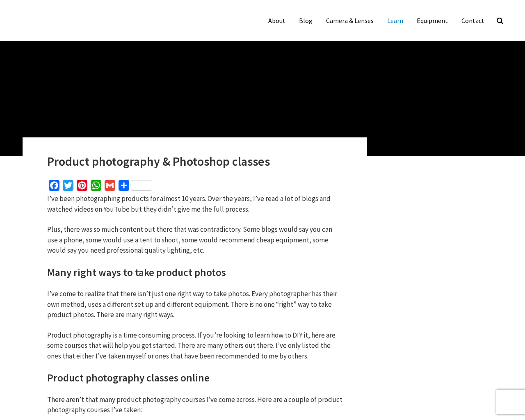 This screenshot has width=525, height=420. I want to click on p: I’ve been photographing products for almost 10 years. Over the years, I’ve read a lot of blogs an..., so click(195, 204).